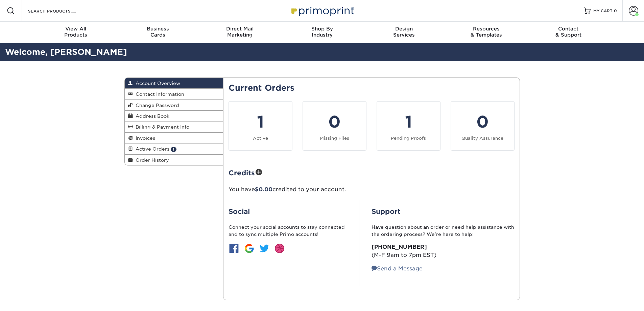  I want to click on h2: Social, so click(288, 212).